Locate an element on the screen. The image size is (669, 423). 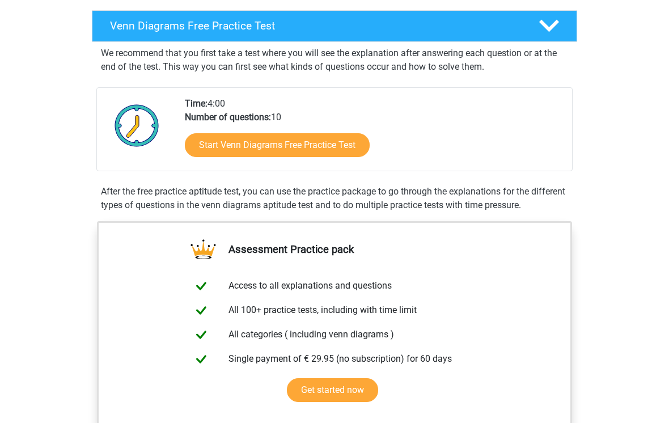
div: 4:00 10 is located at coordinates (374, 134).